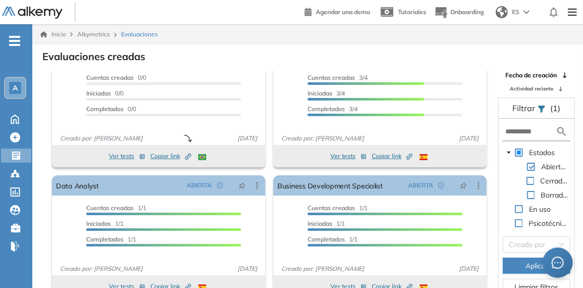  Describe the element at coordinates (525, 108) in the screenshot. I see `span: Filtrar` at that location.